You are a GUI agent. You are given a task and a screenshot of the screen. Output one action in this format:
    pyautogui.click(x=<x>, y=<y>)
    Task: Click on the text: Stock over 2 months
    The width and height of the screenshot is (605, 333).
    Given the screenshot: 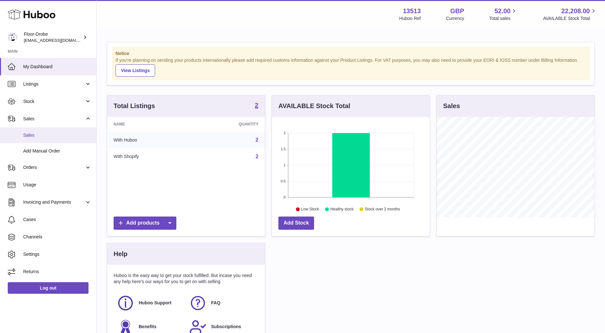 What is the action you would take?
    pyautogui.click(x=382, y=209)
    